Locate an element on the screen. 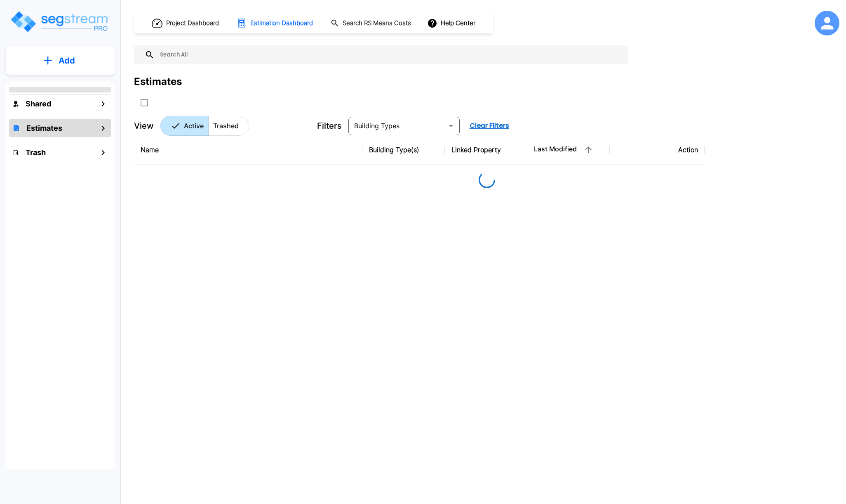 This screenshot has width=846, height=504. img: Logo is located at coordinates (60, 21).